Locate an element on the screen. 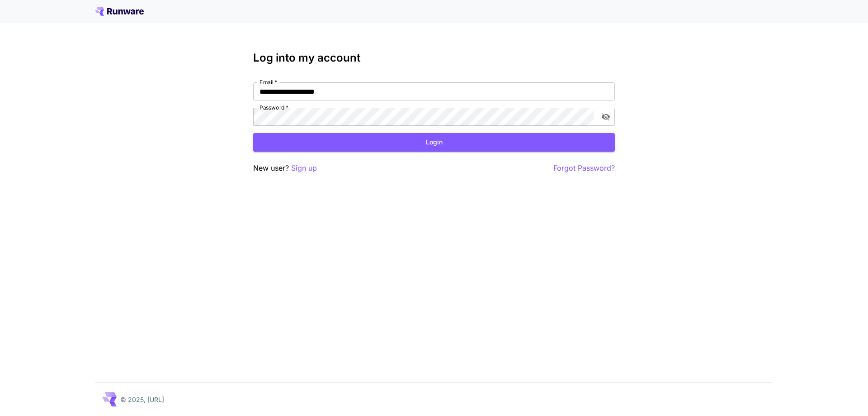 The height and width of the screenshot is (416, 868). button: Login is located at coordinates (434, 142).